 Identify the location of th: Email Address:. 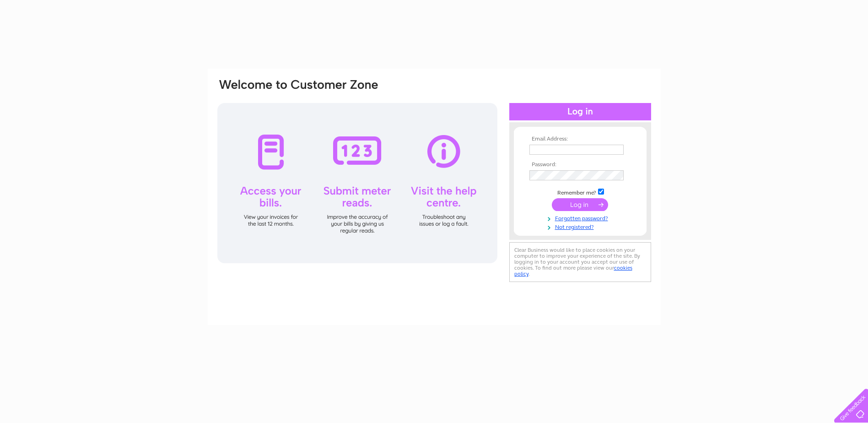
(580, 139).